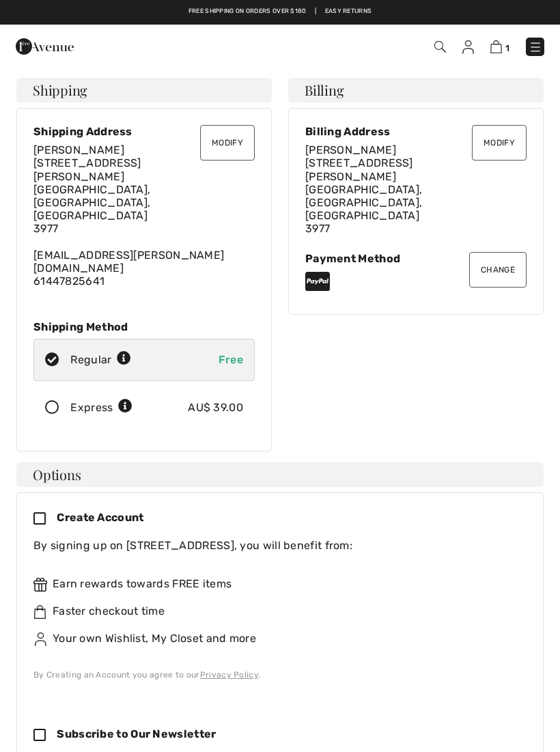  Describe the element at coordinates (416, 258) in the screenshot. I see `div: Payment Method` at that location.